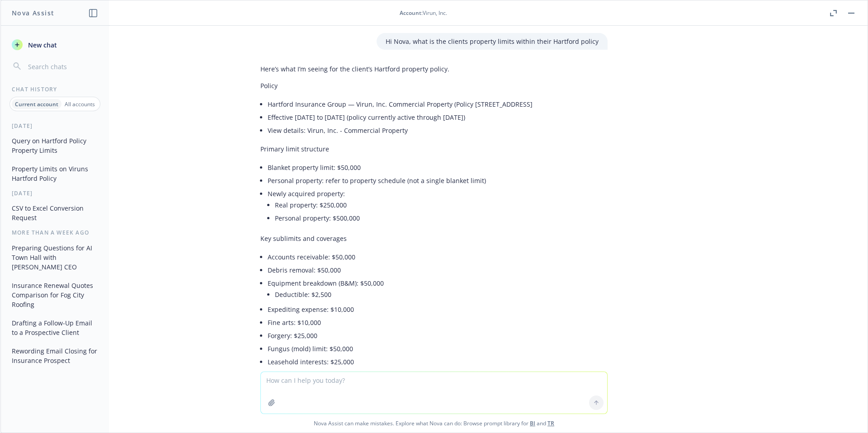  Describe the element at coordinates (533, 423) in the screenshot. I see `a: BI` at that location.